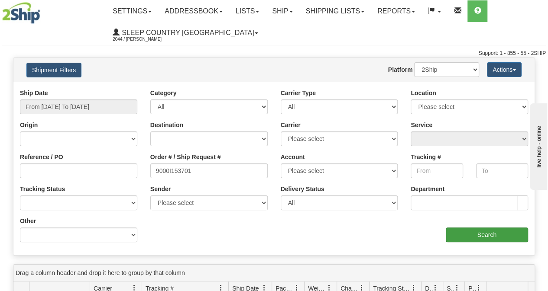 The width and height of the screenshot is (548, 291). Describe the element at coordinates (42, 157) in the screenshot. I see `label: Reference / PO` at that location.